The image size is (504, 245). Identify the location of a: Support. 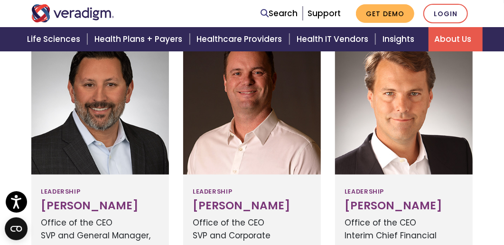
(324, 13).